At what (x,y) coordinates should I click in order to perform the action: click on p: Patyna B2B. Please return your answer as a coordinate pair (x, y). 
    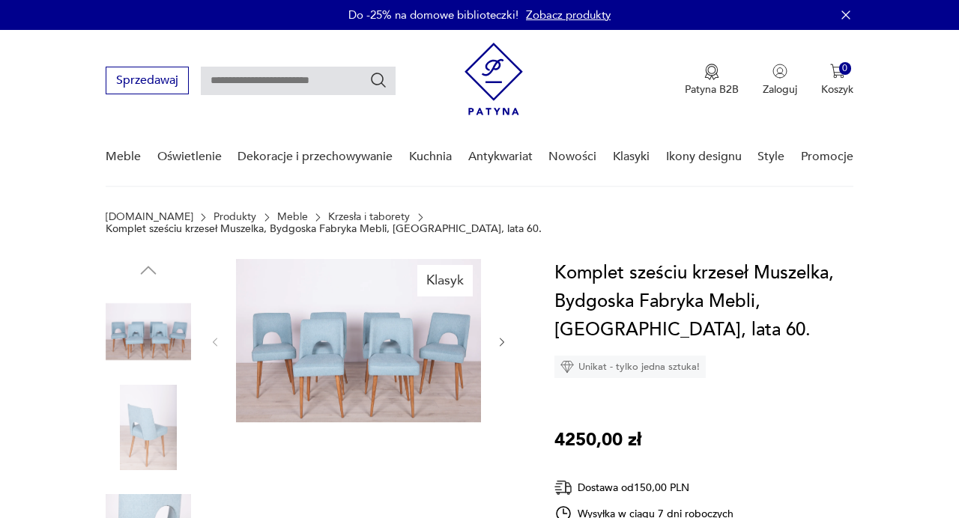
    Looking at the image, I should click on (712, 89).